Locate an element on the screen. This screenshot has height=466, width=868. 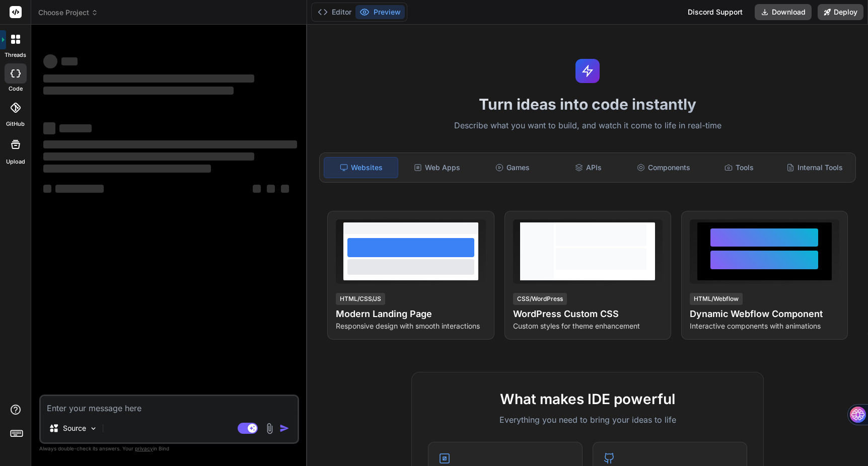
div: Discord Support is located at coordinates (714, 12).